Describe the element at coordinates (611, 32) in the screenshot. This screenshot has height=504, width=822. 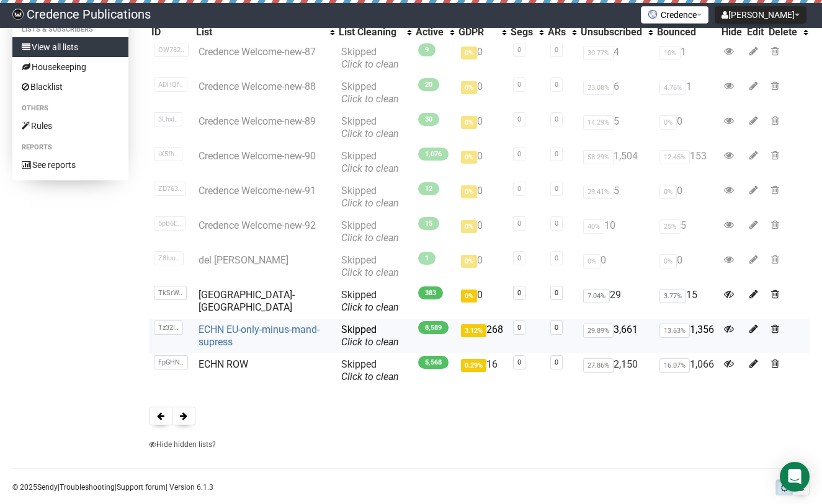
I see `div: Unsubscribed` at that location.